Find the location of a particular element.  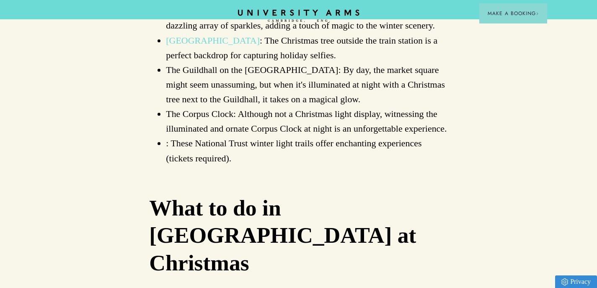

li: : These National Trust winter light trails offer enchanting experiences (tickets required). is located at coordinates (307, 150).